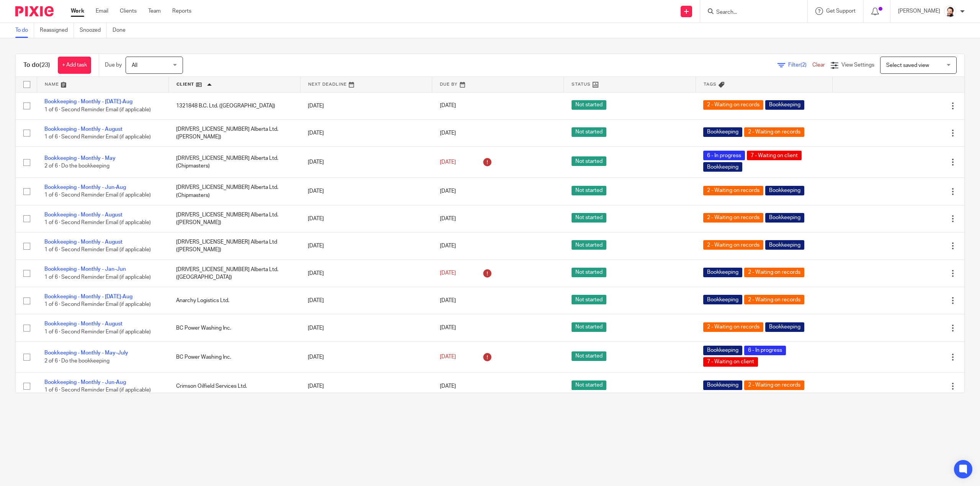 The image size is (980, 486). I want to click on span: View Settings, so click(858, 65).